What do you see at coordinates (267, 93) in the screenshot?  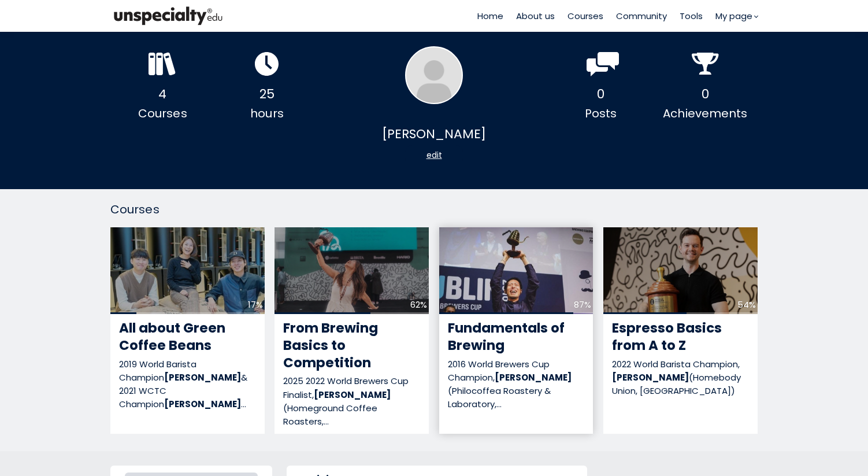 I see `div: 25` at bounding box center [267, 93].